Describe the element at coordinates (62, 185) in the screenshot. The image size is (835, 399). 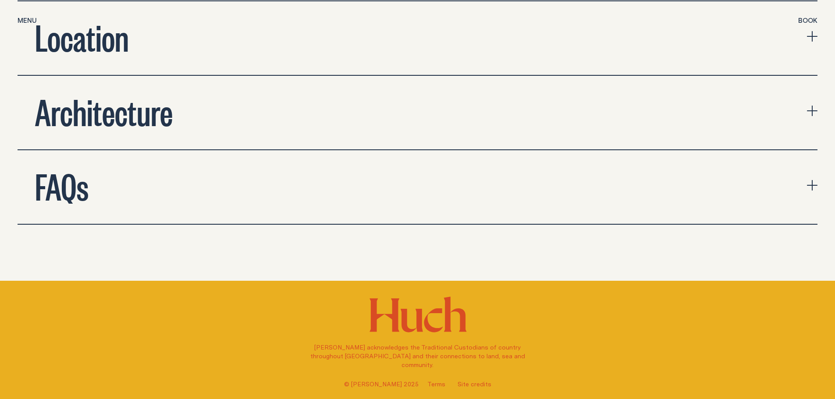
I see `h2: FAQs` at that location.